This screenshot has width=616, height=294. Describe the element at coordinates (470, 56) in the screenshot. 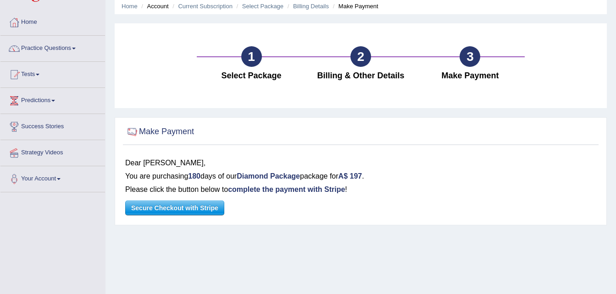

I see `div: 3` at that location.